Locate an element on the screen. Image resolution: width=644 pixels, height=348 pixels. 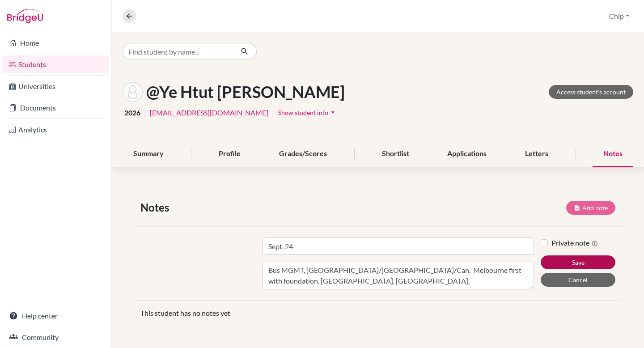
a: Community is located at coordinates (56, 337).